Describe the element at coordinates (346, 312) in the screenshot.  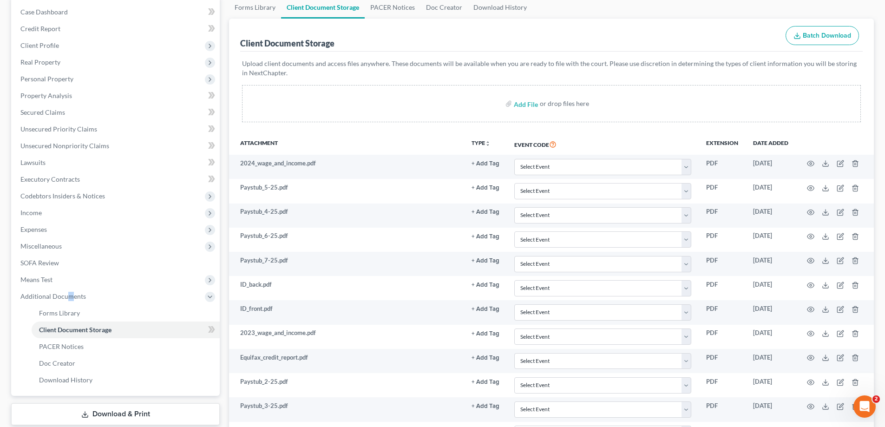
I see `td: ID_front.pdf` at that location.